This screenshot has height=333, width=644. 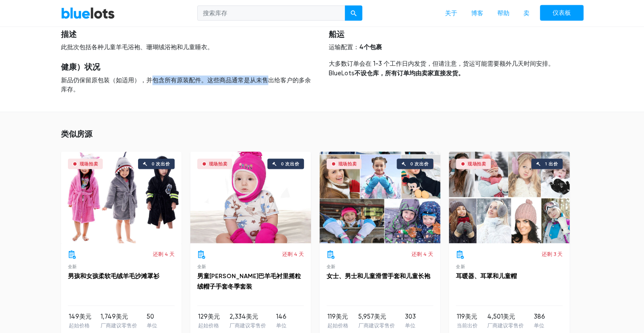 What do you see at coordinates (509, 198) in the screenshot?
I see `a: 现场拍卖 1 出价` at bounding box center [509, 198].